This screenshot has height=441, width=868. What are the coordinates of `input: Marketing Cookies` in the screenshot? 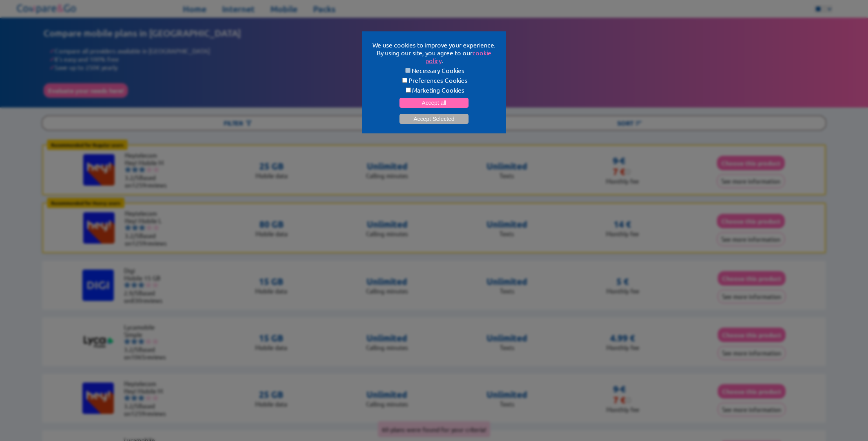 It's located at (408, 90).